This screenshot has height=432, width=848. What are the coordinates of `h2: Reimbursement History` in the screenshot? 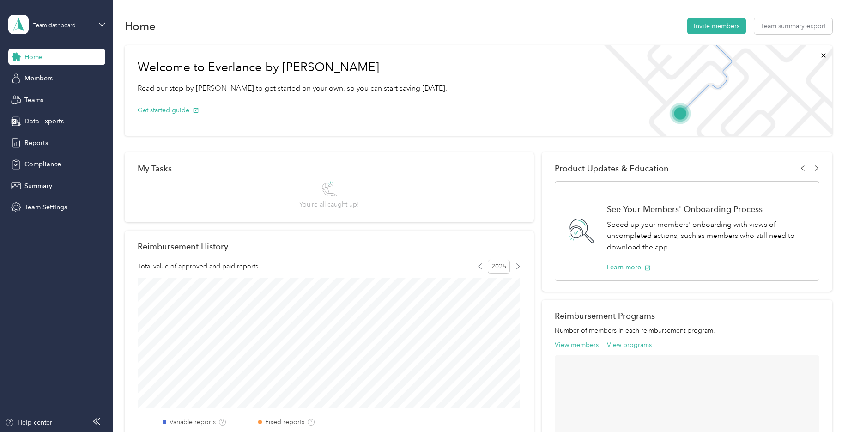 It's located at (183, 246).